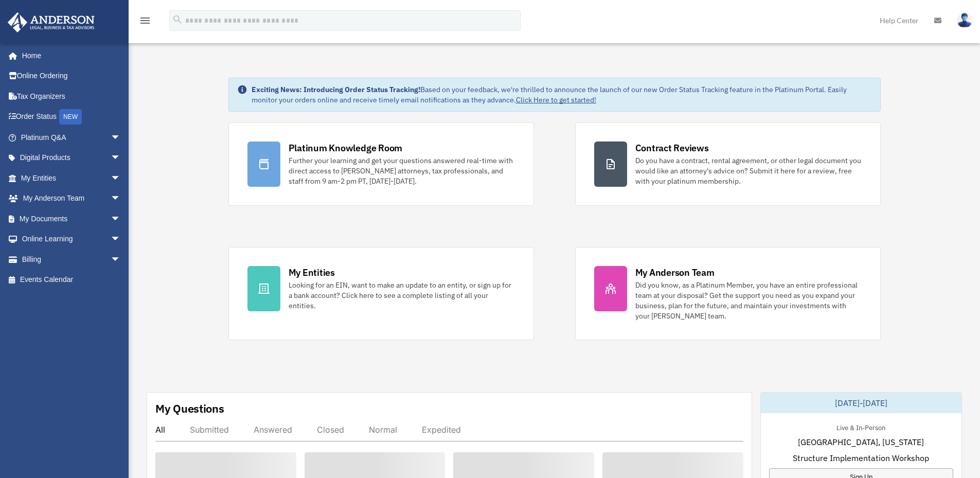  Describe the element at coordinates (675, 272) in the screenshot. I see `div: My Anderson Team` at that location.